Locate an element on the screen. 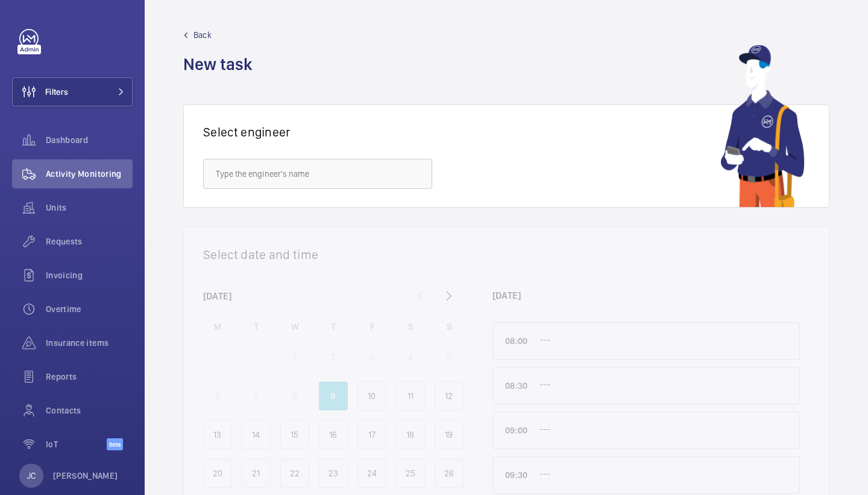 The image size is (868, 495). p: JC is located at coordinates (31, 476).